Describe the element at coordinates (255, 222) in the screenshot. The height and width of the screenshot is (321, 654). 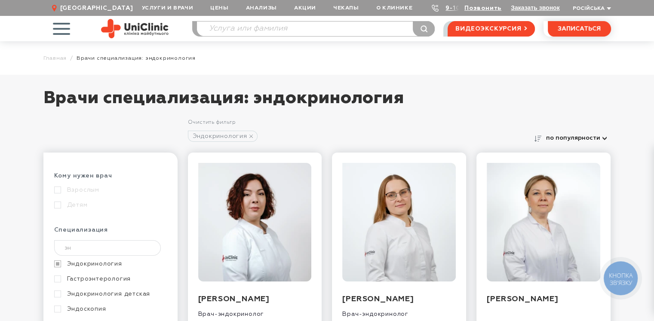
I see `a: Падафа Валерия Эдуардовна` at that location.